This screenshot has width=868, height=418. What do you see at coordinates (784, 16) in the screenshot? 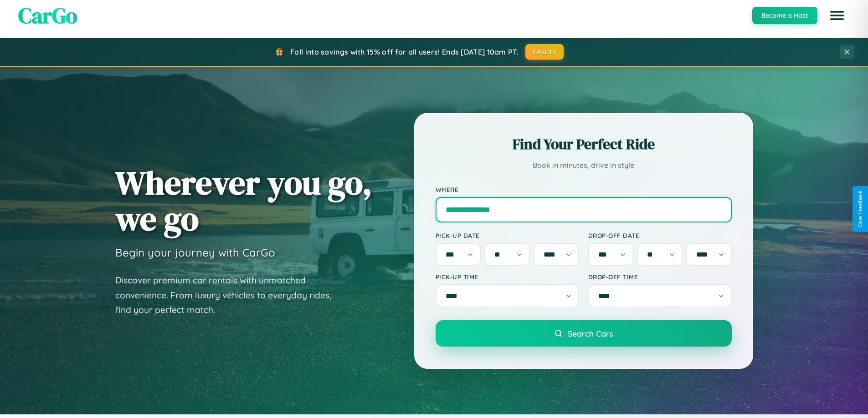
I see `button: Become a Host` at bounding box center [784, 16].